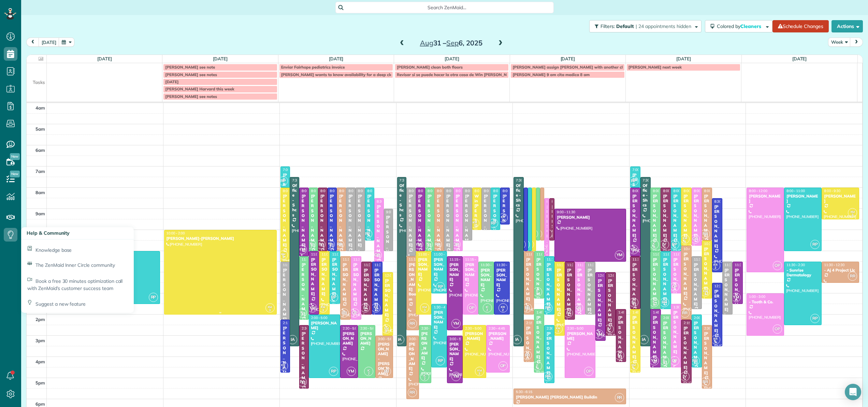 The width and height of the screenshot is (868, 407). Describe the element at coordinates (703, 259) in the screenshot. I see `span: 11:15 - 1:45` at that location.